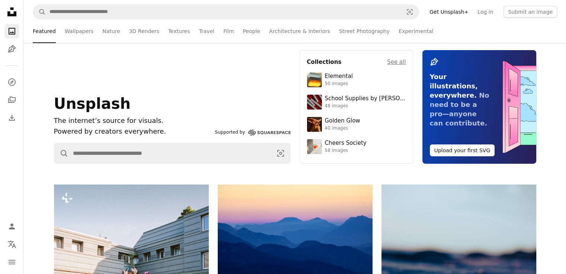 The height and width of the screenshot is (274, 566). I want to click on a: People, so click(251, 31).